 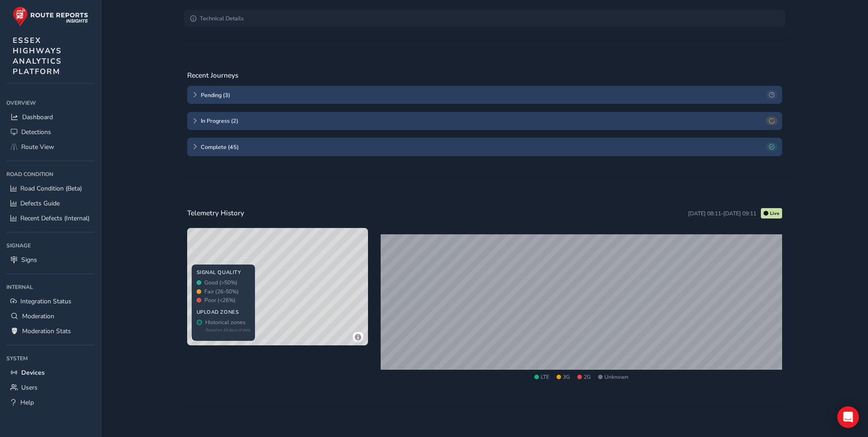 What do you see at coordinates (50, 218) in the screenshot?
I see `a: Recent Defects (Internal)` at bounding box center [50, 218].